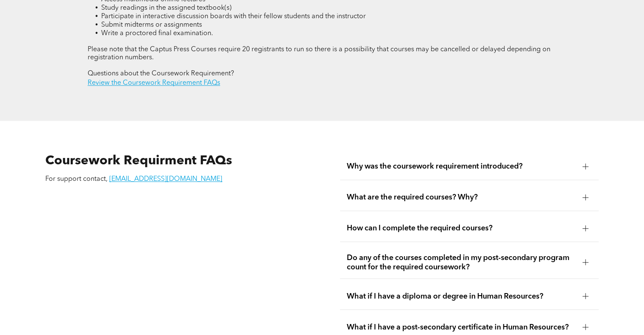 This screenshot has height=335, width=644. What do you see at coordinates (461, 166) in the screenshot?
I see `span: Why was the coursework requirement introduced?` at bounding box center [461, 166].